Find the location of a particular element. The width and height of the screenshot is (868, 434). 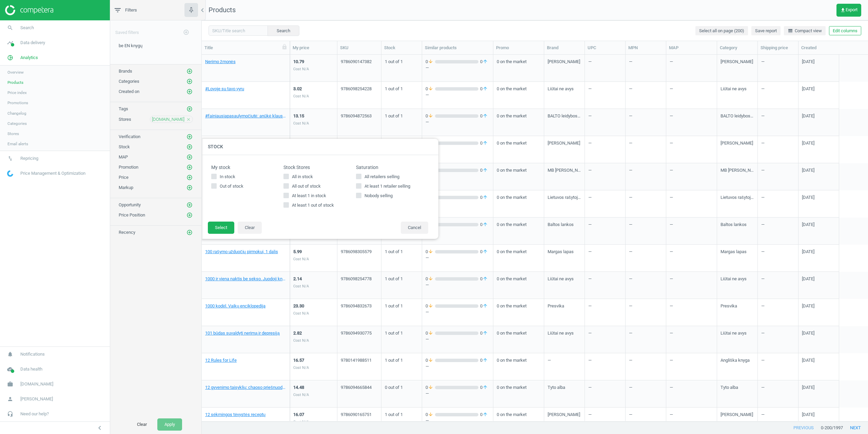

span: Tags is located at coordinates (124, 109).